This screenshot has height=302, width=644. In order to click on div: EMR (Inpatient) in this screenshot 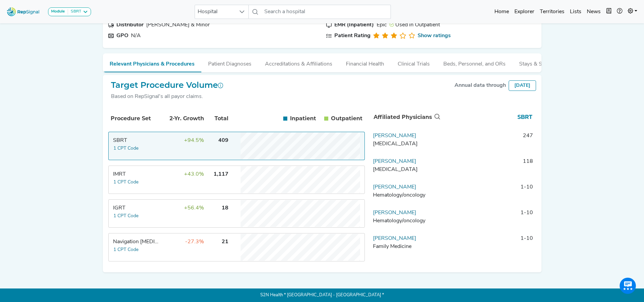, I will do `click(354, 25)`.